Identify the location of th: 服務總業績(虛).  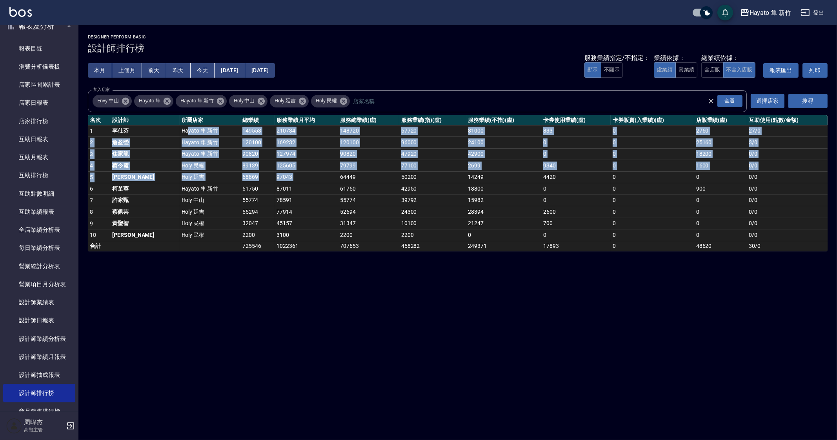
(369, 120).